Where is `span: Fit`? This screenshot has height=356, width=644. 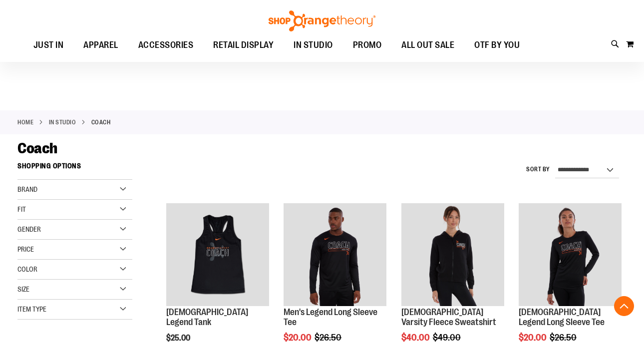
span: Fit is located at coordinates (22, 209).